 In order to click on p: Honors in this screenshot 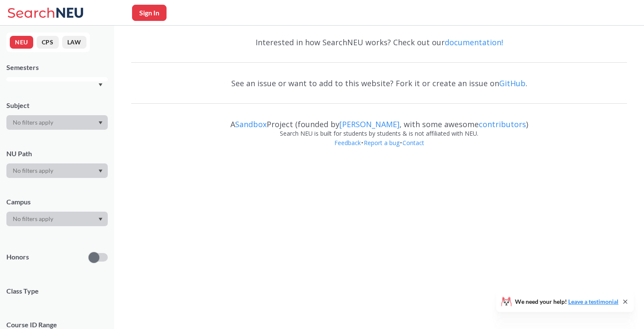, I will do `click(18, 256)`.